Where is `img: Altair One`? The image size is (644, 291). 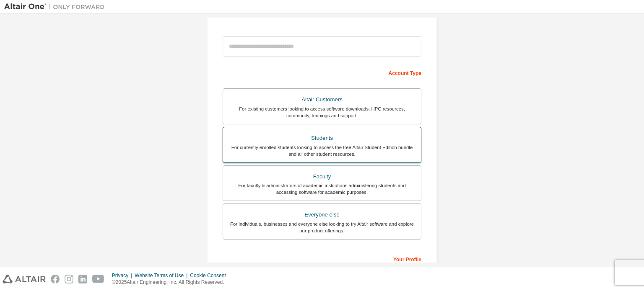 img: Altair One is located at coordinates (56, 6).